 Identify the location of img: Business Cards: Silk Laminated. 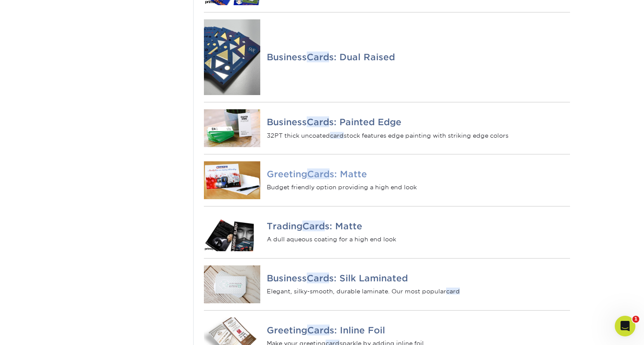
(232, 284).